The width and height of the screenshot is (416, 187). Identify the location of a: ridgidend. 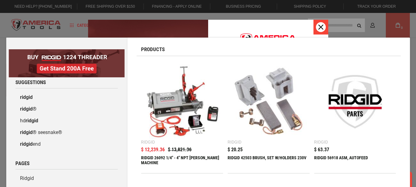
(66, 144).